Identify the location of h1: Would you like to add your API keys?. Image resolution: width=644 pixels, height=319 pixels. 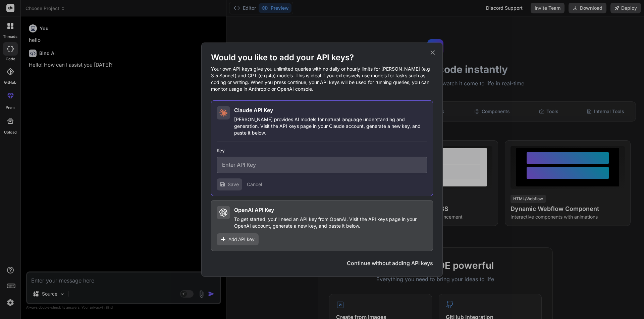
(322, 58).